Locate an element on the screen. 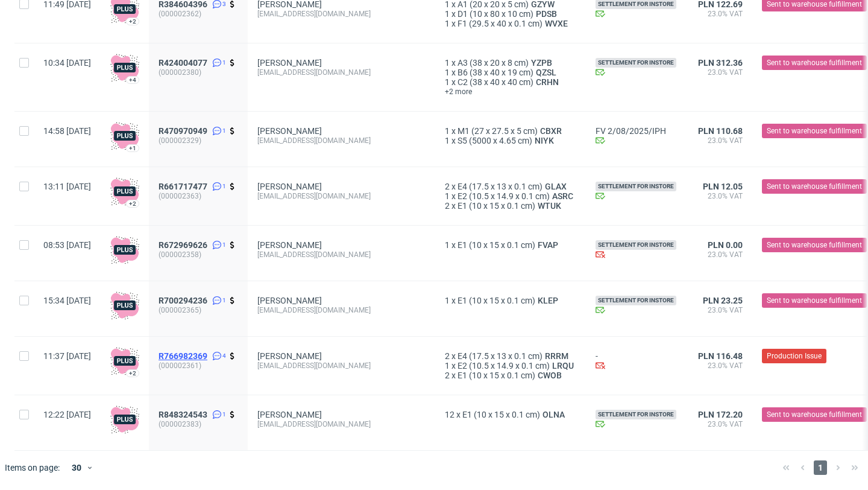 This screenshot has height=490, width=868. span: GLAX is located at coordinates (556, 186).